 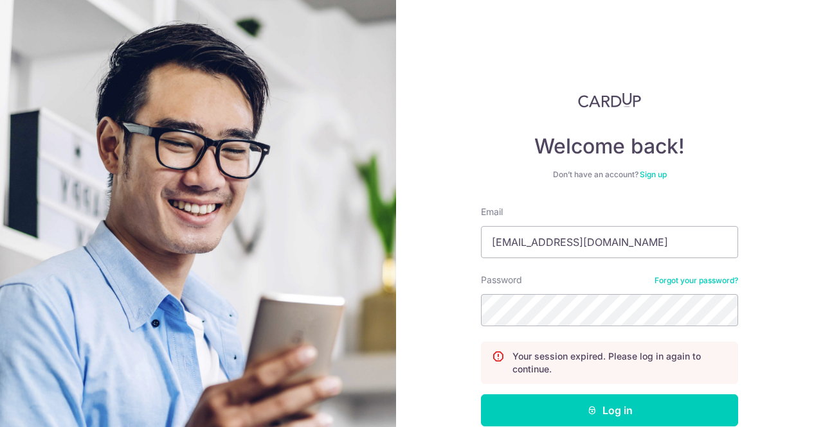 What do you see at coordinates (696, 281) in the screenshot?
I see `a: Forgot your password?` at bounding box center [696, 281].